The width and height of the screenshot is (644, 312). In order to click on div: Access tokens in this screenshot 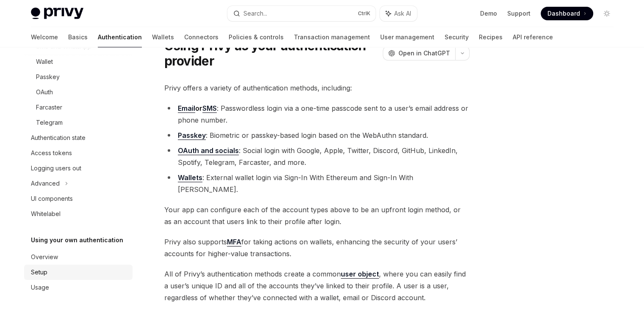, I will do `click(51, 153)`.